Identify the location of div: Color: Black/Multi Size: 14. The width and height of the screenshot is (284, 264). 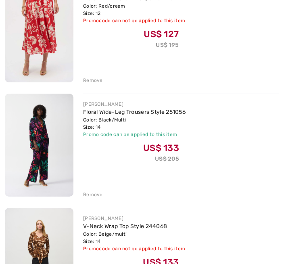
(134, 123).